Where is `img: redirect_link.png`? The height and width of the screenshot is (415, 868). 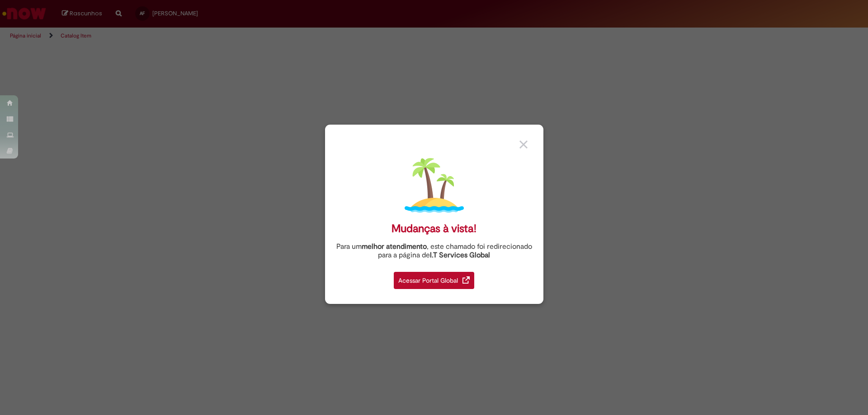
img: redirect_link.png is located at coordinates (466, 280).